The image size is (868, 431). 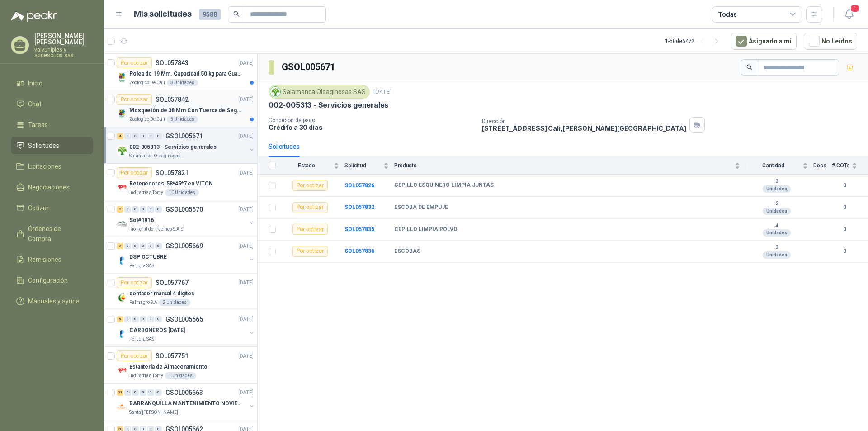 I want to click on p: GSOL005665, so click(x=184, y=320).